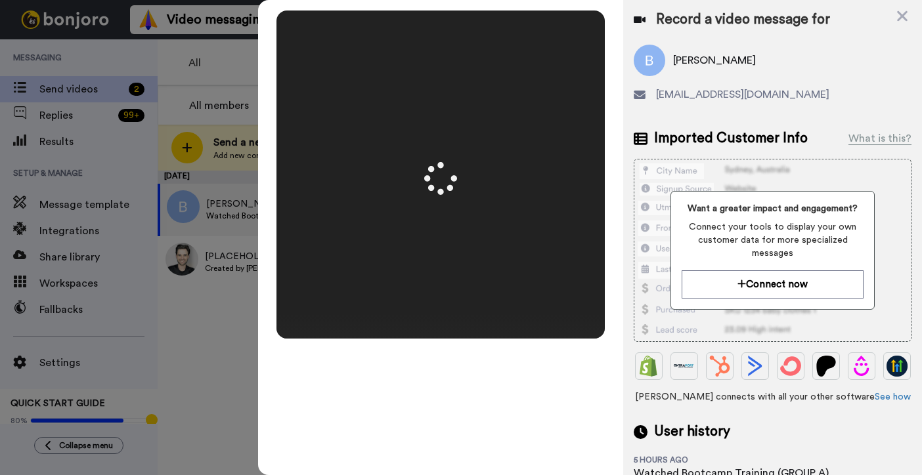  What do you see at coordinates (892, 397) in the screenshot?
I see `a: See how` at bounding box center [892, 397].